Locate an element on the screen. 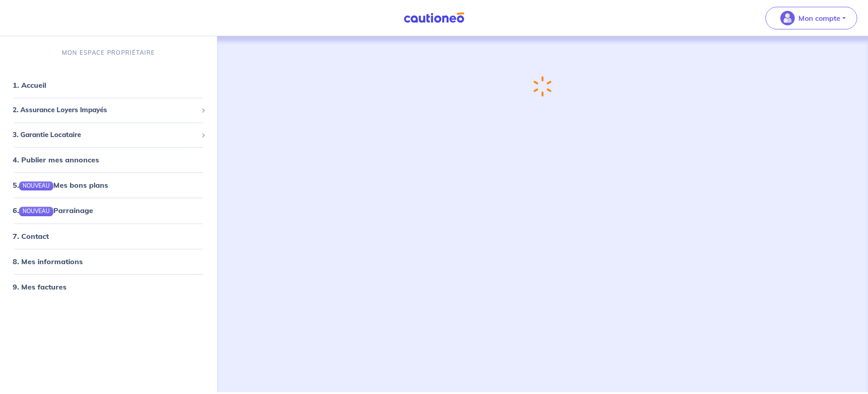 The width and height of the screenshot is (868, 394). img: Cautioneo is located at coordinates (434, 18).